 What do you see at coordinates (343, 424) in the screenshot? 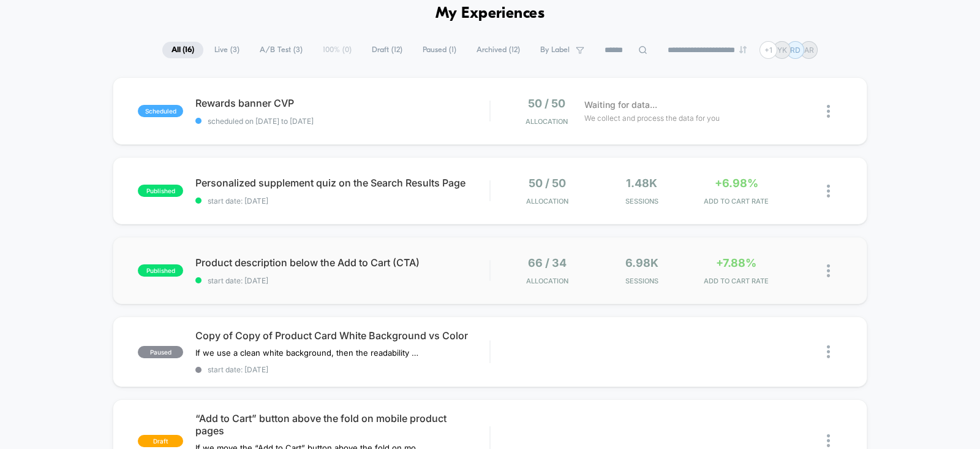
I see `span: “Add to Cart” button above the fold on mobile product pages` at bounding box center [343, 424].